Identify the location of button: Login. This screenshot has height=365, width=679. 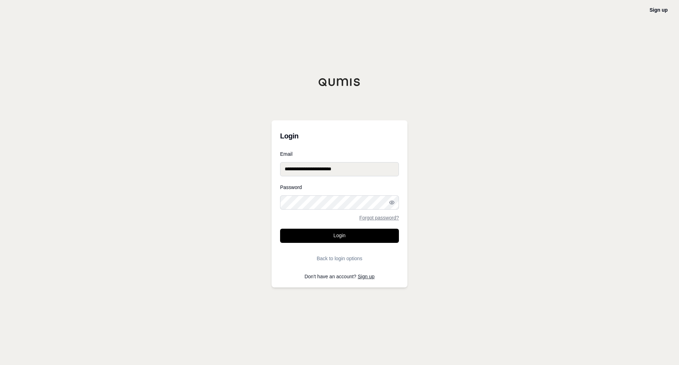
(339, 235).